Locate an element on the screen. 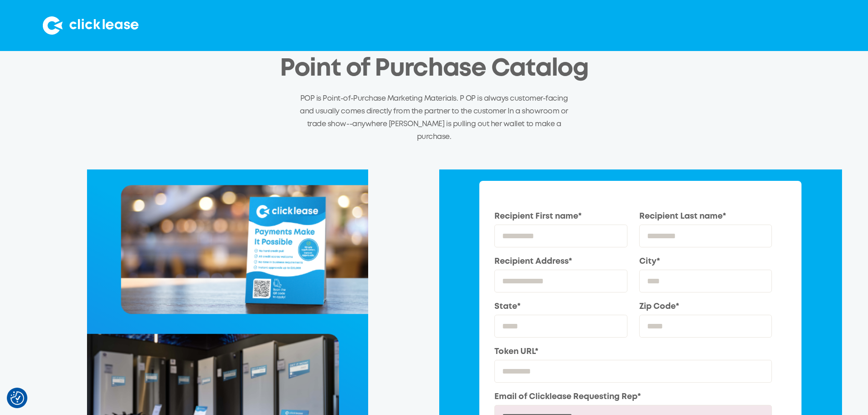 This screenshot has height=415, width=868. label: Recipient First name* is located at coordinates (561, 217).